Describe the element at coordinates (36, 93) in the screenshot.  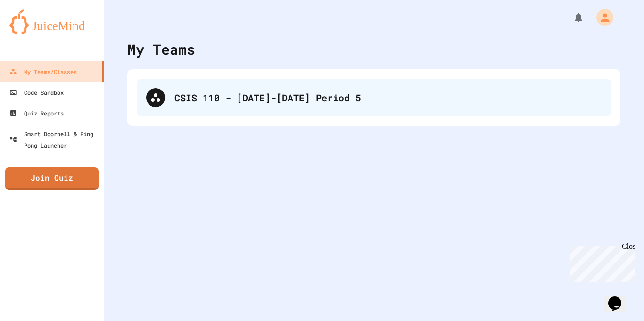
I see `div: Code Sandbox` at that location.